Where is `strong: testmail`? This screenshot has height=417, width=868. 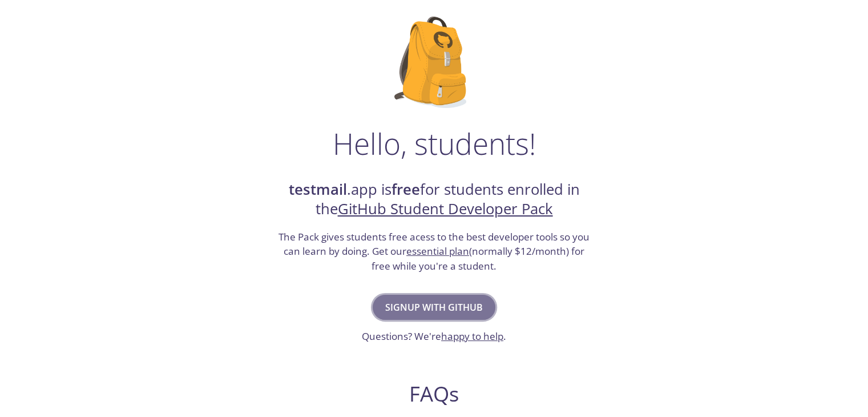 strong: testmail is located at coordinates (318, 189).